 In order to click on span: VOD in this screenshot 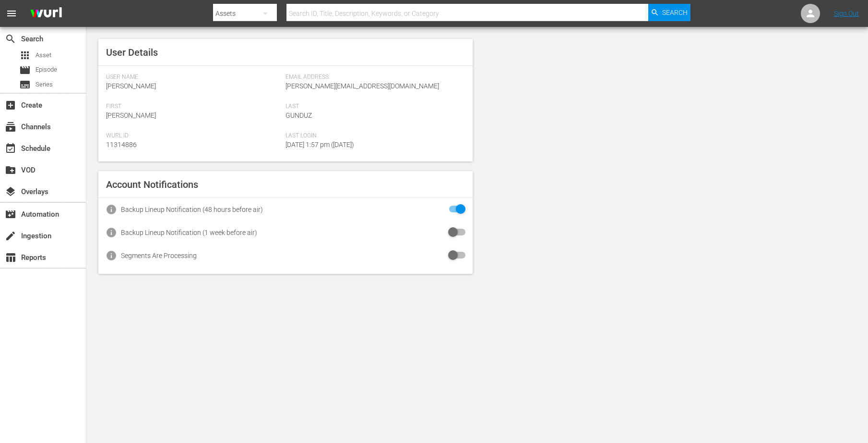, I will do `click(11, 170)`.